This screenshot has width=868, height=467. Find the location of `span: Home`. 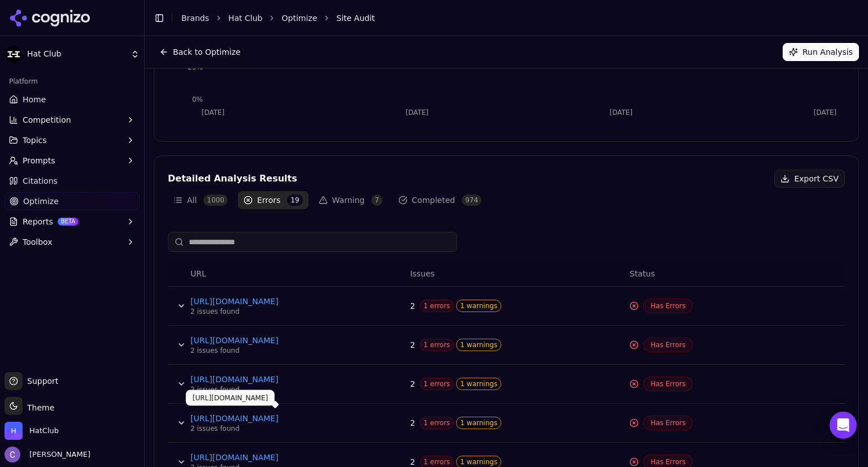

span: Home is located at coordinates (34, 100).